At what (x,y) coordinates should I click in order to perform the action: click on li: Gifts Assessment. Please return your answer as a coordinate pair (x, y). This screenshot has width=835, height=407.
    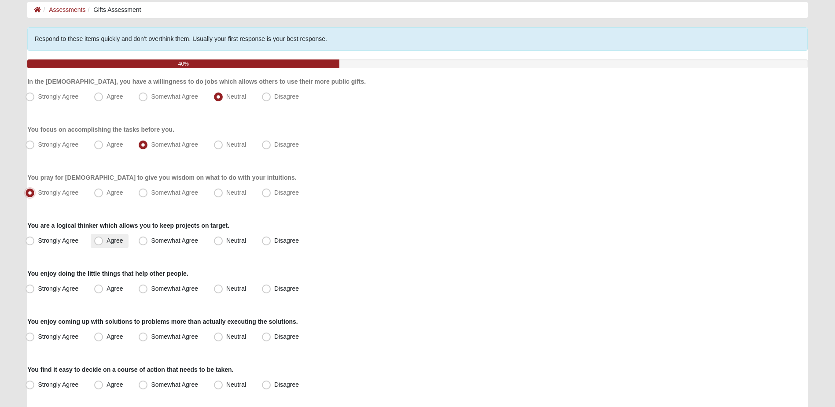
    Looking at the image, I should click on (113, 10).